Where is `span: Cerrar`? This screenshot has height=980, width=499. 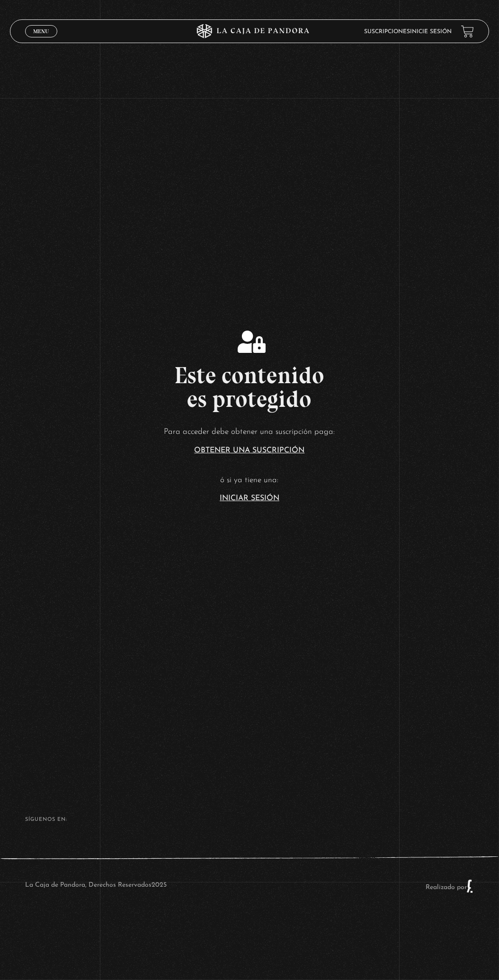
span: Cerrar is located at coordinates (40, 40).